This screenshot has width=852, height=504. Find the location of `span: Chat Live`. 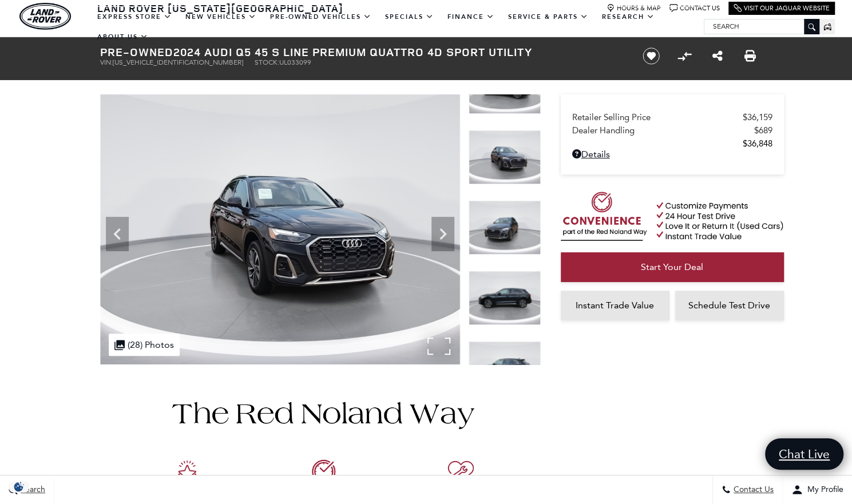

span: Chat Live is located at coordinates (804, 453).